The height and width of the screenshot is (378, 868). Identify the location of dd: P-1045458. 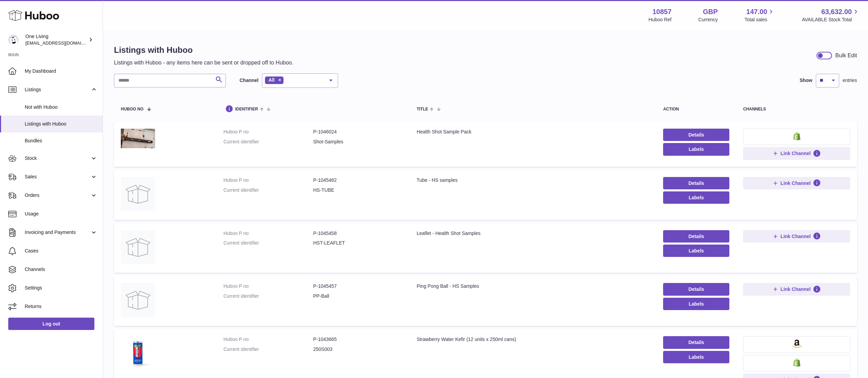
(357, 233).